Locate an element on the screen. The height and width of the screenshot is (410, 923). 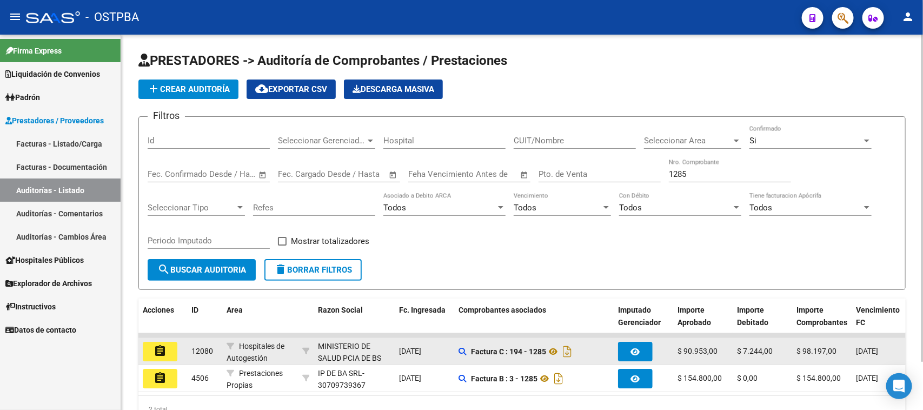
div: - 30626983398 is located at coordinates (354, 351).